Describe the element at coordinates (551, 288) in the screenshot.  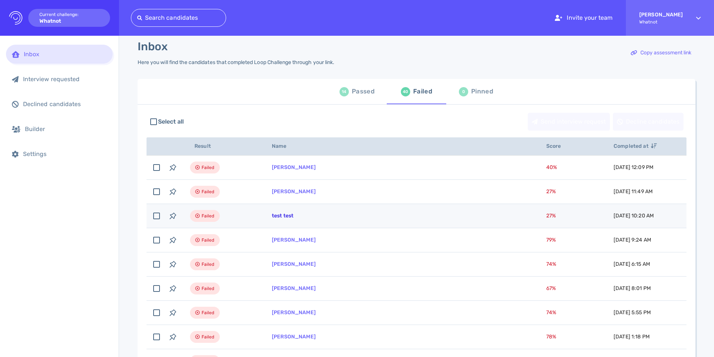
I see `span: 67 %` at that location.